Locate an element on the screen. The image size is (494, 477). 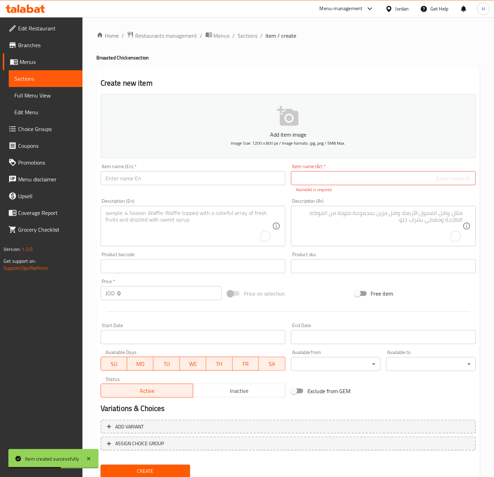
span: ASSIGN CHOICE GROUP is located at coordinates (140, 444).